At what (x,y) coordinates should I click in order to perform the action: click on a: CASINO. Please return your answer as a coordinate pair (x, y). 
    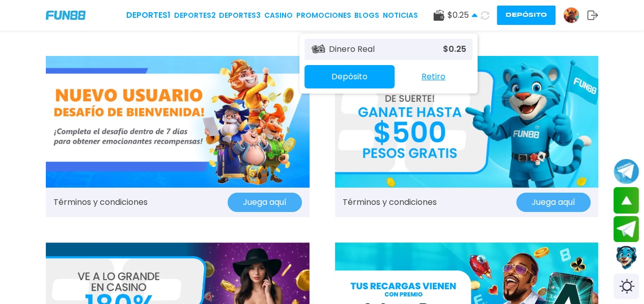
    Looking at the image, I should click on (278, 15).